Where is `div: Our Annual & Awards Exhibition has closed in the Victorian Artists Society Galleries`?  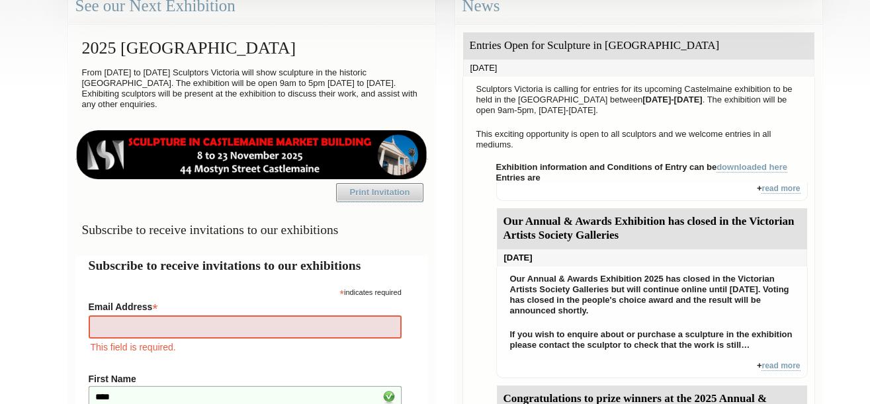 div: Our Annual & Awards Exhibition has closed in the Victorian Artists Society Galleries is located at coordinates (651, 229).